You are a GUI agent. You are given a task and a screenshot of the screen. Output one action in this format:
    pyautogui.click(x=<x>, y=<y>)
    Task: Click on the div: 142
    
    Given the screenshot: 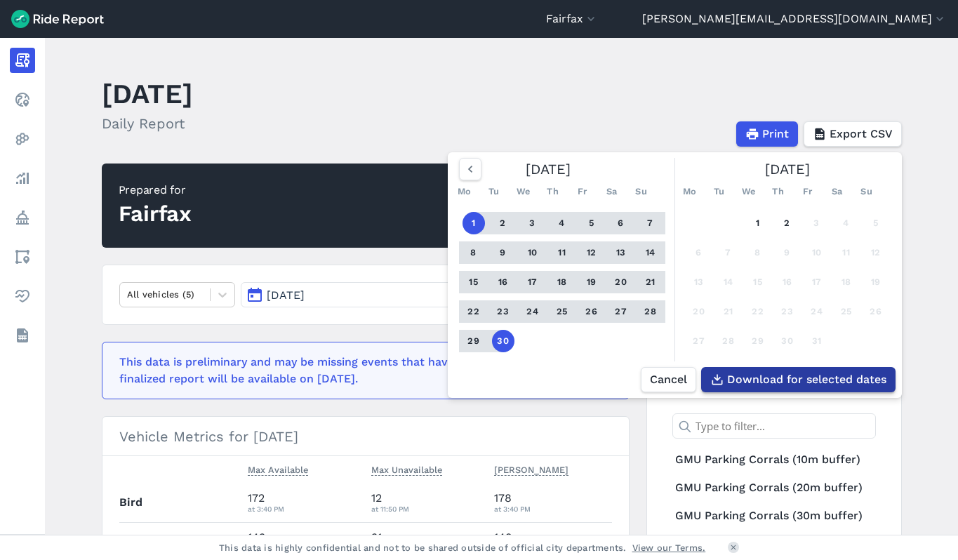 What is the action you would take?
    pyautogui.click(x=303, y=542)
    